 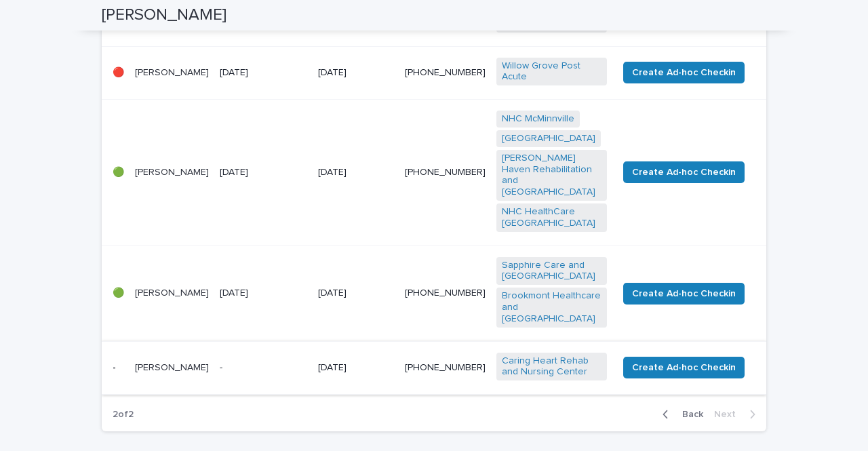 I want to click on span: Back, so click(x=688, y=414).